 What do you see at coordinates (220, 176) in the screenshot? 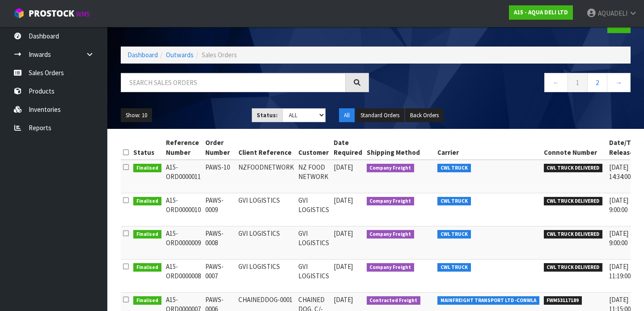
I see `td: PAWS-10` at bounding box center [220, 176].